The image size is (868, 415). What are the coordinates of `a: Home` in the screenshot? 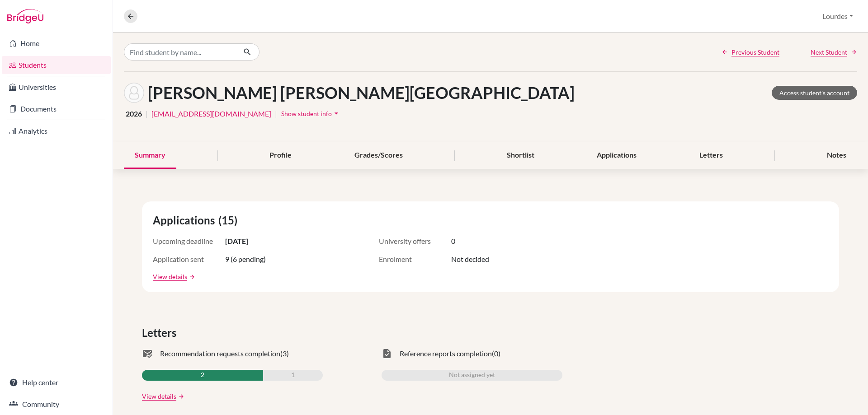 It's located at (56, 43).